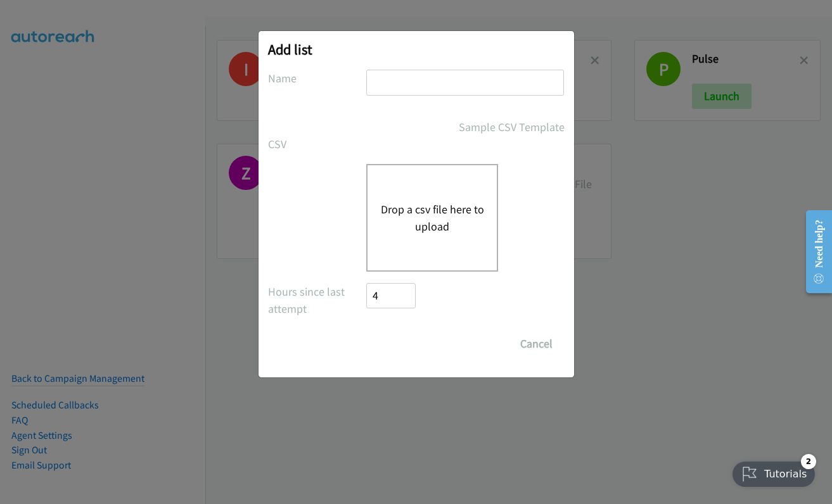  Describe the element at coordinates (49, 25) in the screenshot. I see `button: Checklist, Tutorials, 2 incomplete tasks` at that location.